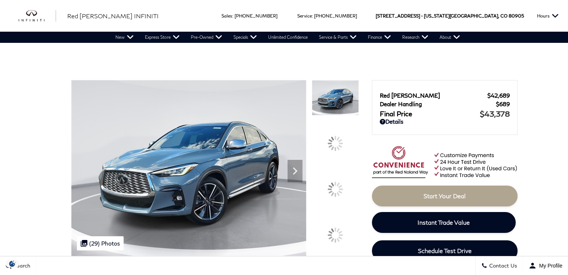  I want to click on div: (29) Photos, so click(100, 244).